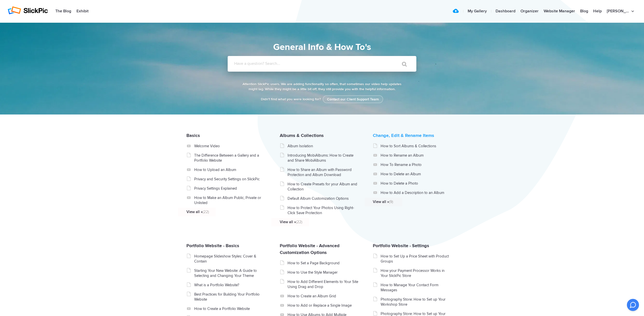  I want to click on a: How to Upload an Album, so click(230, 169).